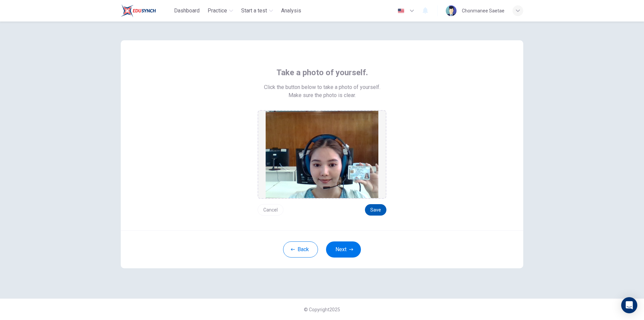 Image resolution: width=644 pixels, height=320 pixels. I want to click on a: Analysis, so click(291, 11).